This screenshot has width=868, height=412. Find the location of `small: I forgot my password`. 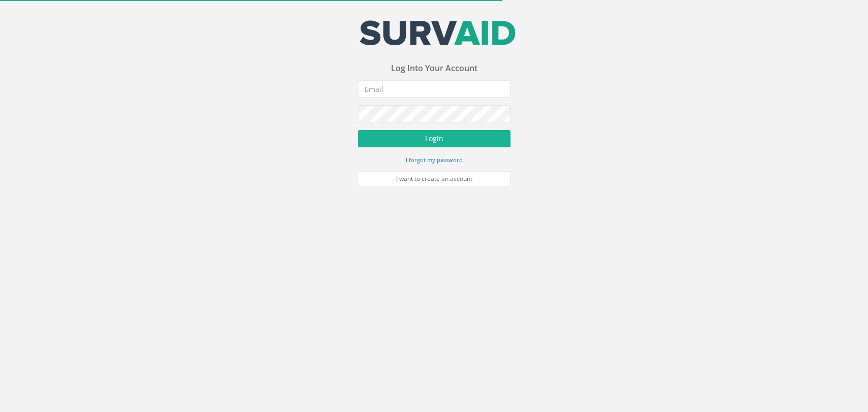

small: I forgot my password is located at coordinates (434, 159).